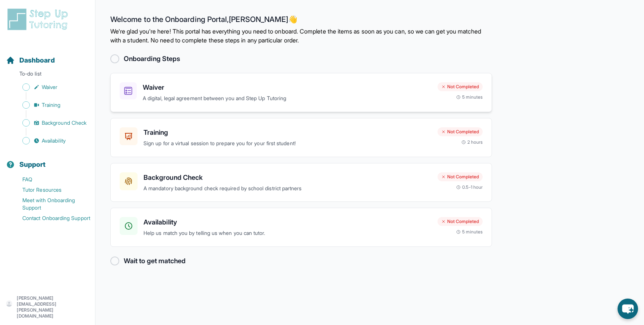 The height and width of the screenshot is (325, 644). Describe the element at coordinates (54, 141) in the screenshot. I see `span: Availability` at that location.